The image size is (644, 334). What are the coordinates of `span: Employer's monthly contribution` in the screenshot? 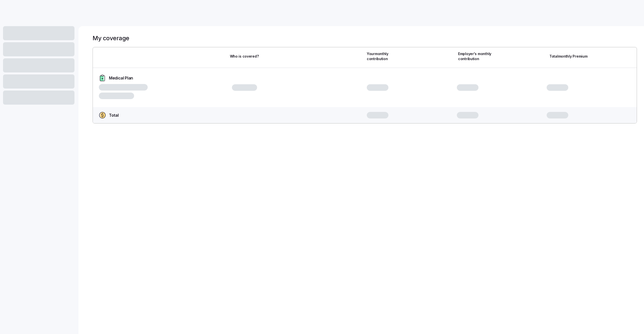 It's located at (479, 56).